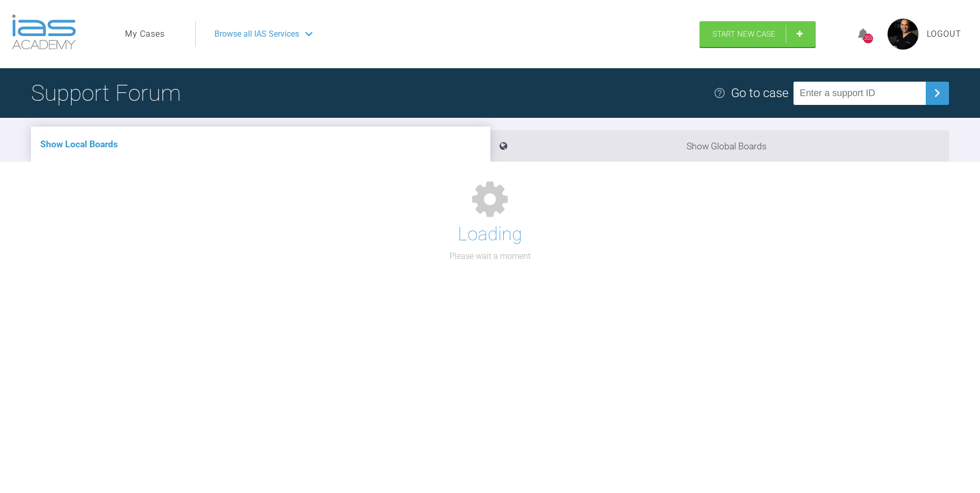  I want to click on span: Start New Case, so click(744, 34).